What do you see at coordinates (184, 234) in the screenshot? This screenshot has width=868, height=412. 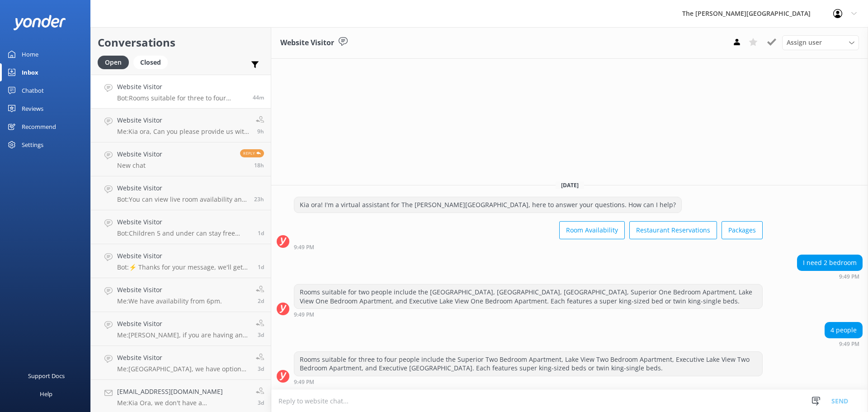 I see `p: Bot: Children 5 and under can stay free when sharing existing bedding with parents.` at bounding box center [184, 234].